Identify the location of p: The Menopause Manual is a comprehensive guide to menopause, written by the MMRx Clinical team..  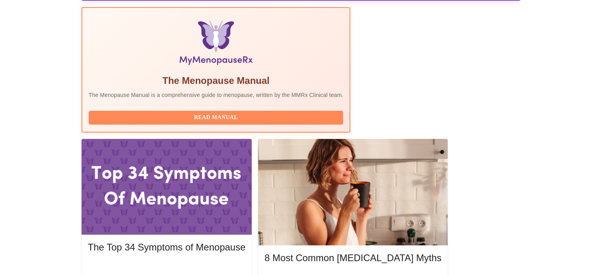
(216, 95).